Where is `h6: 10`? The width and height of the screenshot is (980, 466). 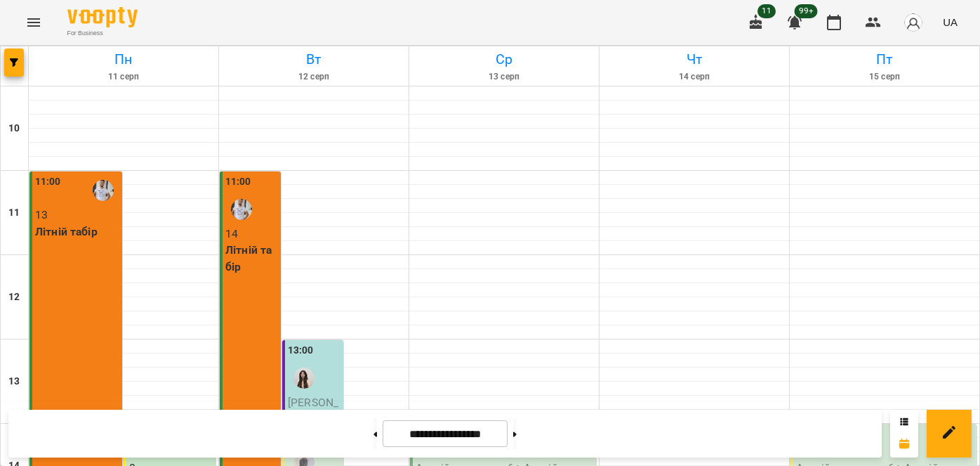
h6: 10 is located at coordinates (14, 128).